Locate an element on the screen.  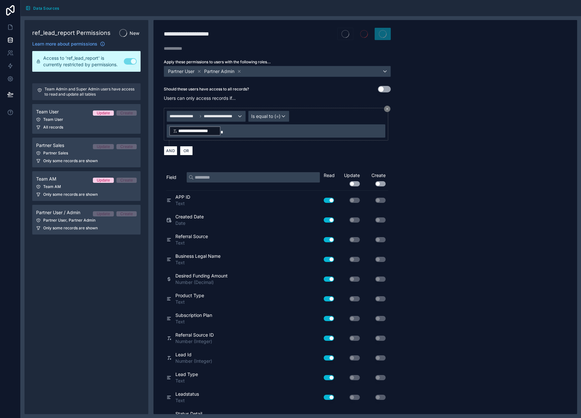
div: Team AM is located at coordinates (86, 187).